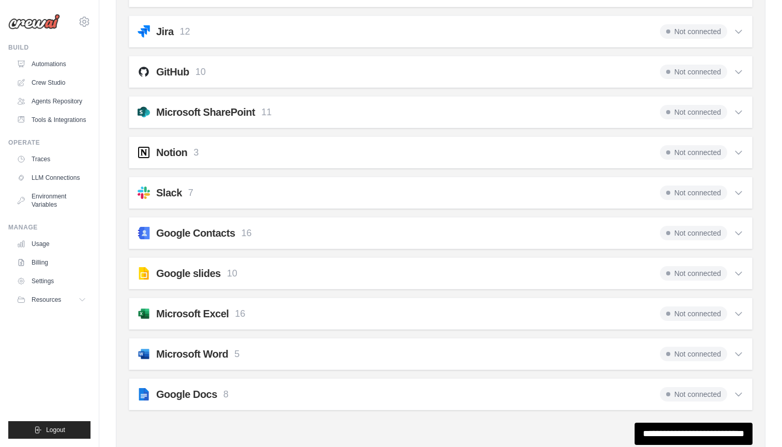 This screenshot has height=447, width=782. What do you see at coordinates (46, 300) in the screenshot?
I see `span: Resources` at bounding box center [46, 300].